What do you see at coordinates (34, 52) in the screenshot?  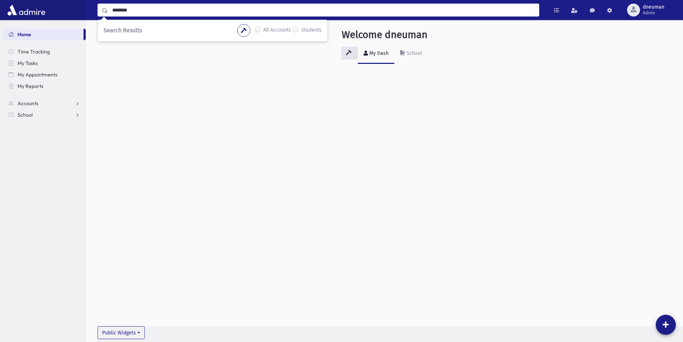 I see `span: Time Tracking` at bounding box center [34, 52].